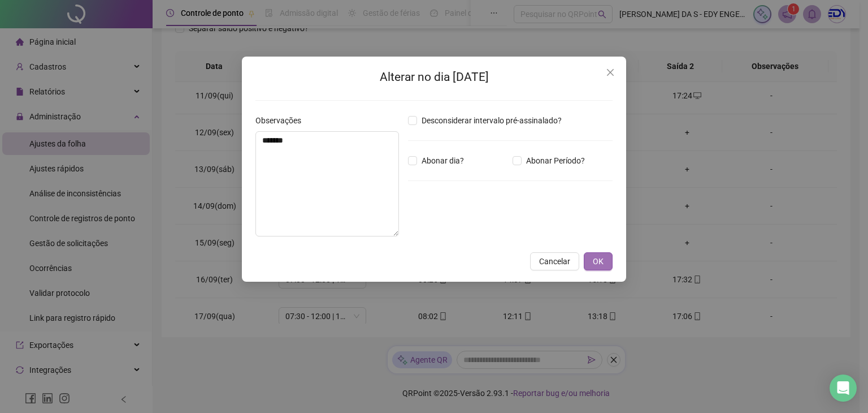 The width and height of the screenshot is (868, 413). I want to click on span: close, so click(611, 72).